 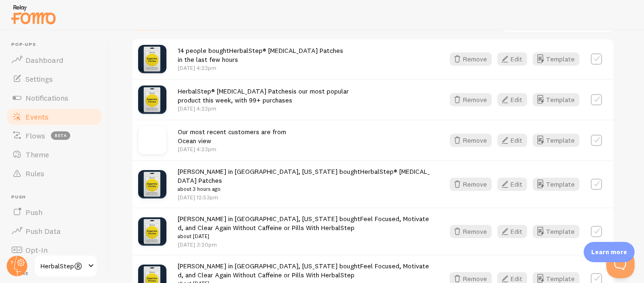 What do you see at coordinates (35, 135) in the screenshot?
I see `span: Flows` at bounding box center [35, 135].